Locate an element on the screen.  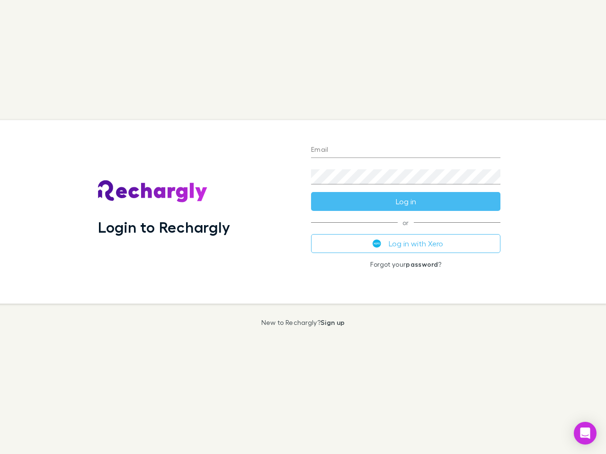
a: password is located at coordinates (422, 264).